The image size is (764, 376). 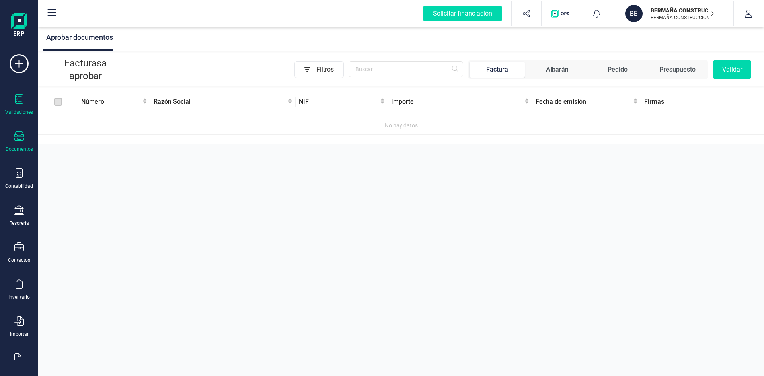 I want to click on p: Facturas a aprobar, so click(x=86, y=70).